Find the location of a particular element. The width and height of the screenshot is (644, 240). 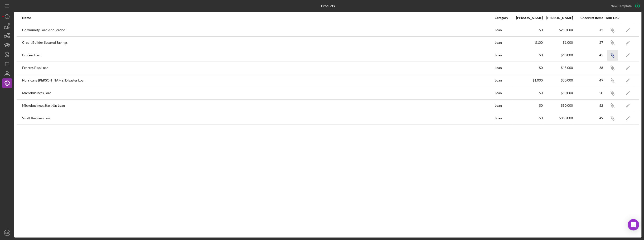

div: $15,000 is located at coordinates (558, 68).